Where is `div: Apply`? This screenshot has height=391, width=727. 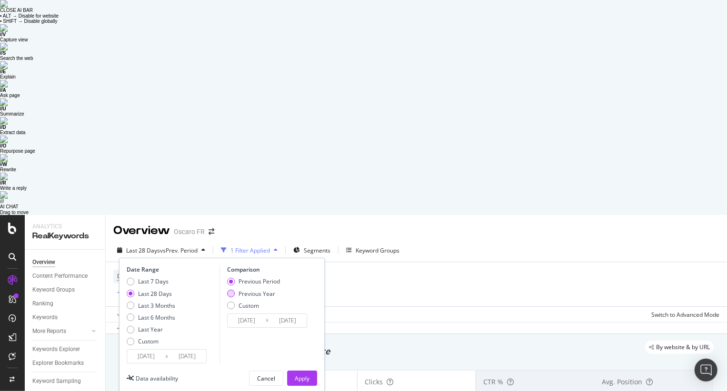
div: Apply is located at coordinates (302, 379).